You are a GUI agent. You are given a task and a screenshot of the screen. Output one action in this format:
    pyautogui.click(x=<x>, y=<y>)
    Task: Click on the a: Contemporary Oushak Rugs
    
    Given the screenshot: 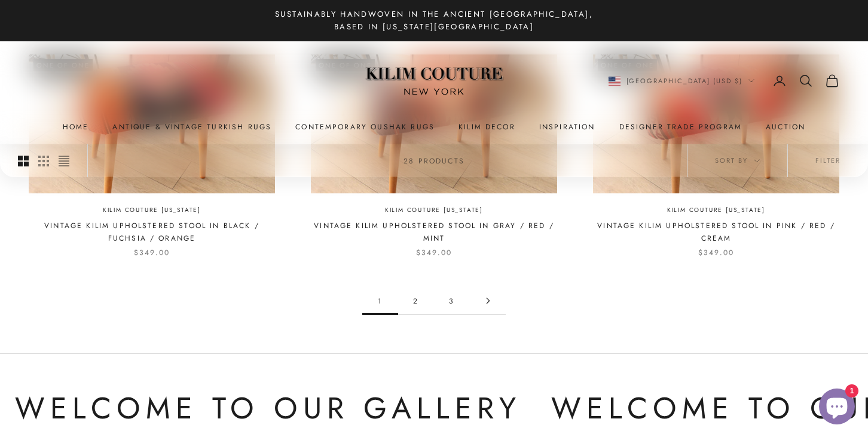 What is the action you would take?
    pyautogui.click(x=365, y=127)
    